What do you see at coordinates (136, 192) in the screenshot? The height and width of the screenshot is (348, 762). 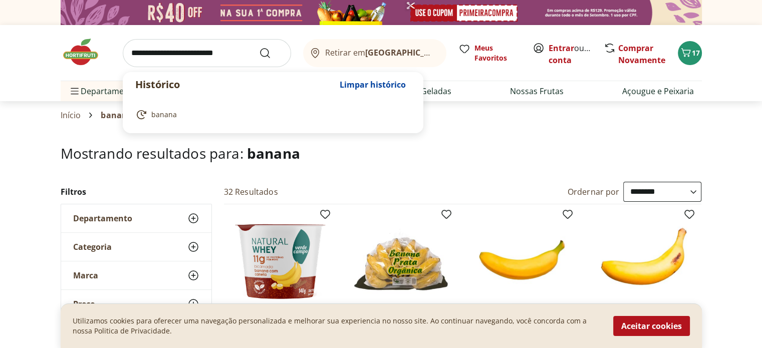 I see `h2: Filtros` at bounding box center [136, 192].